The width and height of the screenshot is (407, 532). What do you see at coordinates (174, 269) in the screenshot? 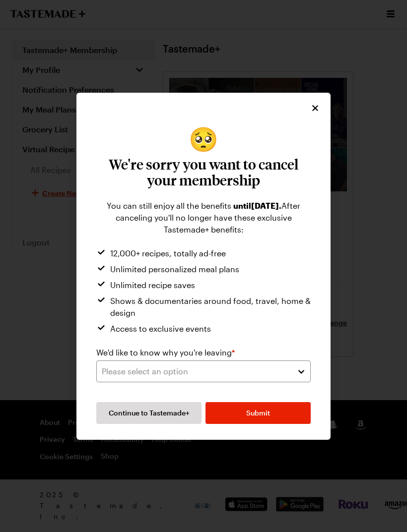
I see `span: Unlimited personalized meal plans` at bounding box center [174, 269].